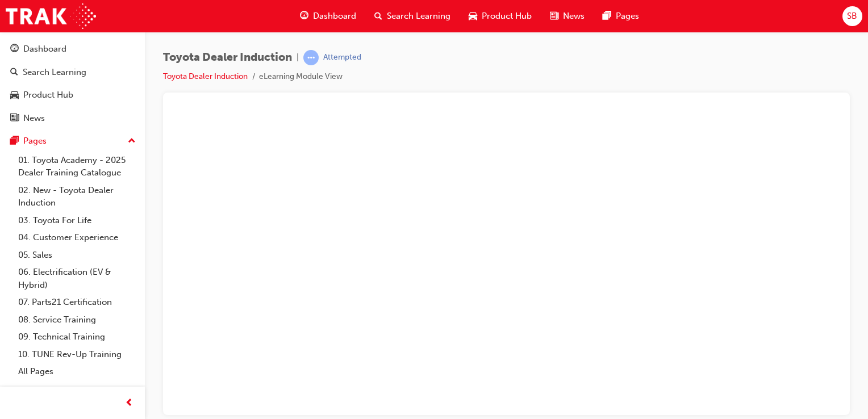 Image resolution: width=868 pixels, height=419 pixels. I want to click on span: Pages, so click(627, 16).